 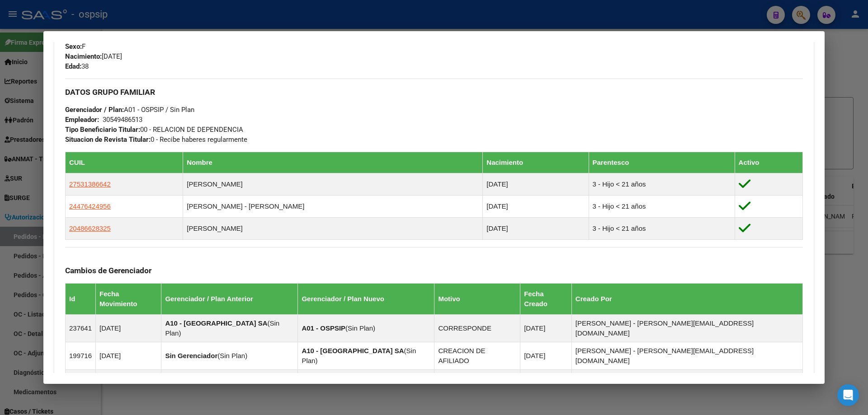 I want to click on strong: Gerenciador / Plan:, so click(x=95, y=110).